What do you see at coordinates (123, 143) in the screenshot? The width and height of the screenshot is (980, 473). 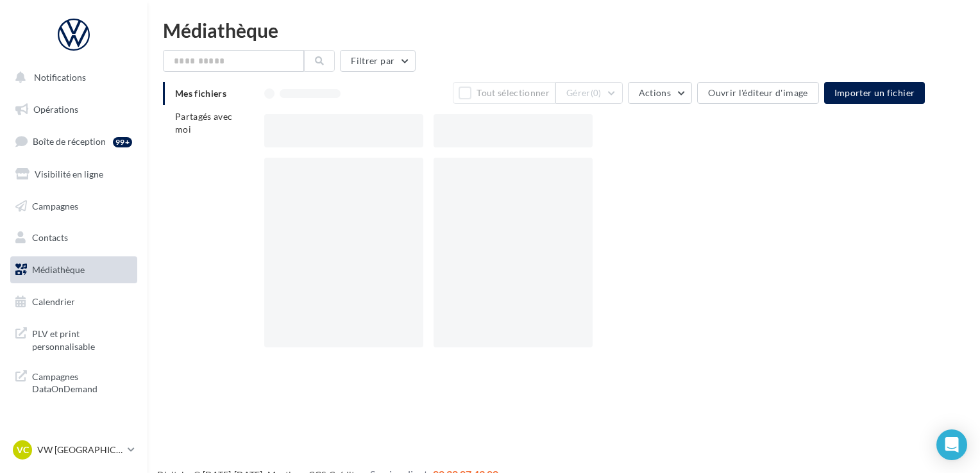 I see `div: 99+` at bounding box center [123, 143].